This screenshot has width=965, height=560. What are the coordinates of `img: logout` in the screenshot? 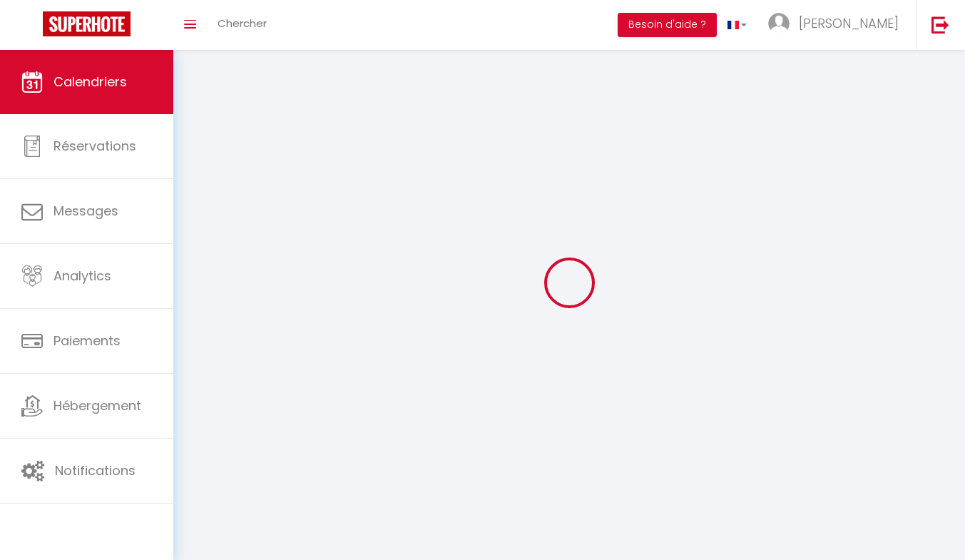 It's located at (939, 24).